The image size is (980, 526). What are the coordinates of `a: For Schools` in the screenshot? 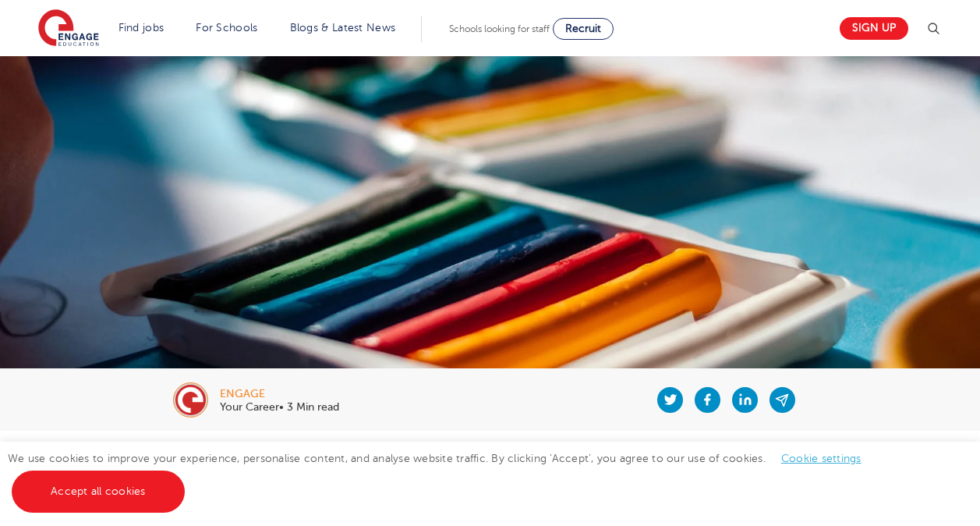 It's located at (226, 27).